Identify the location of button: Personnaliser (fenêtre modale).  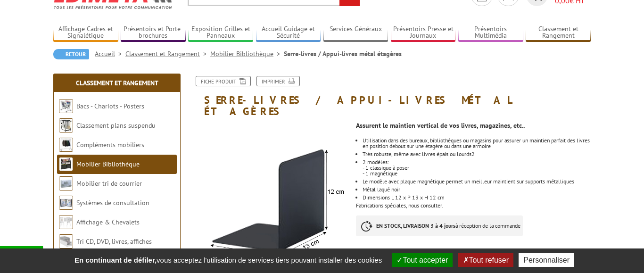
(546, 260).